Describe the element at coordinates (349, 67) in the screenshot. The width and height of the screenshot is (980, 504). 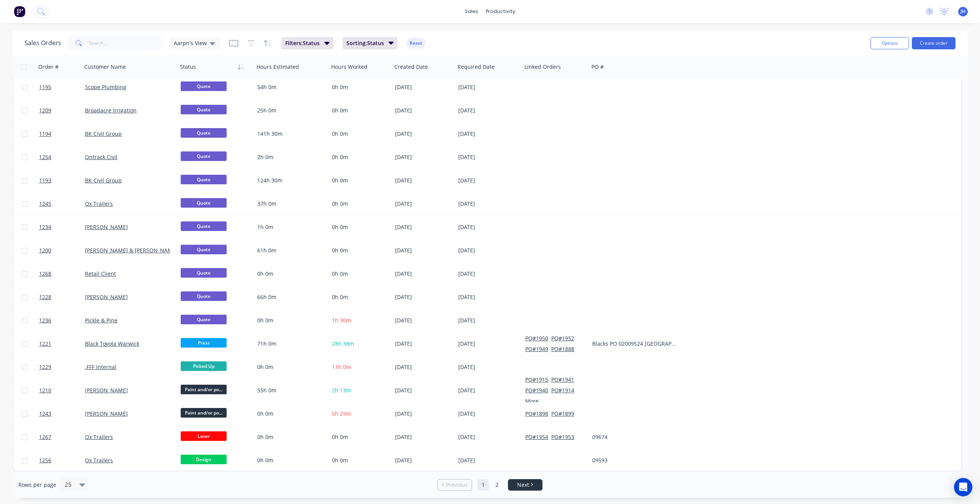
I see `div: Hours Worked` at that location.